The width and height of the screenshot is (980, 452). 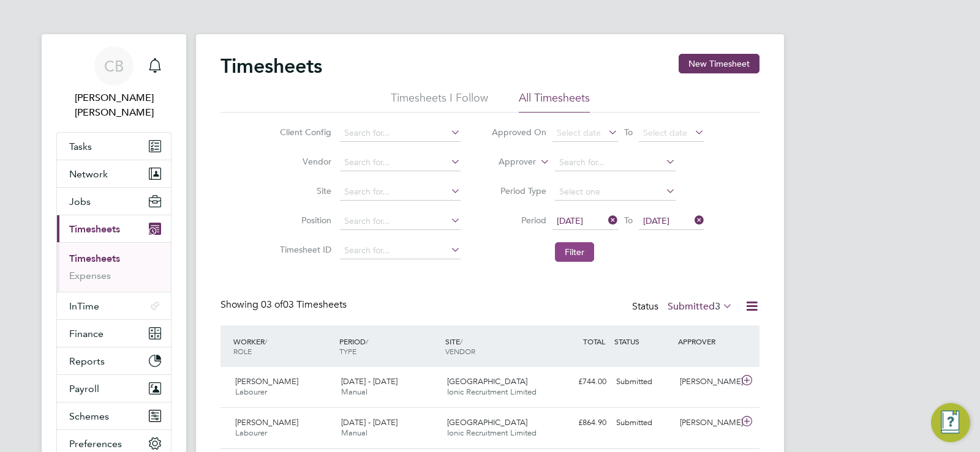 What do you see at coordinates (114, 306) in the screenshot?
I see `button: InTime` at bounding box center [114, 306].